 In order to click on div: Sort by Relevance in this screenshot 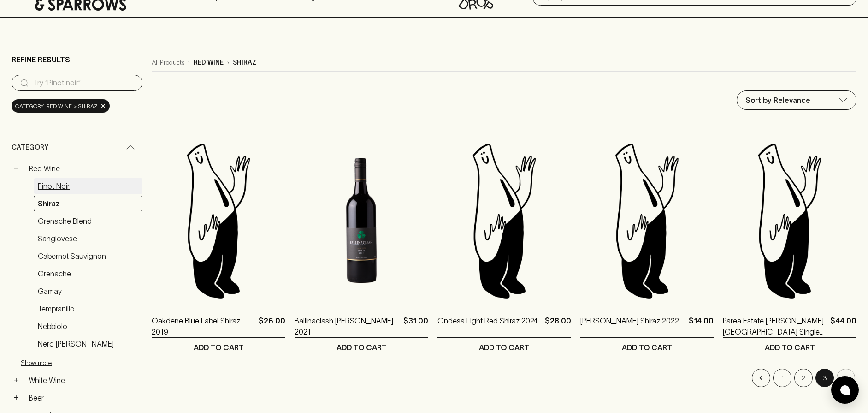, I will do `click(797, 100)`.